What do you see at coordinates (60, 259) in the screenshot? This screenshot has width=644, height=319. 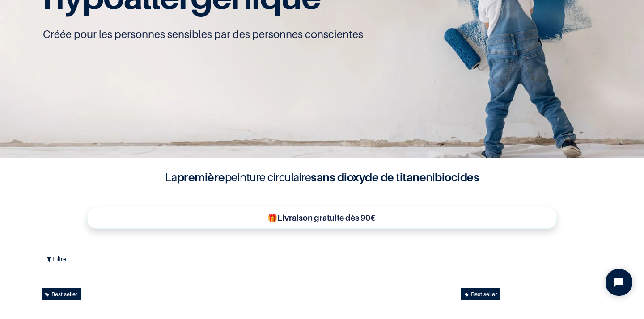 I see `span: Filtre` at bounding box center [60, 259].